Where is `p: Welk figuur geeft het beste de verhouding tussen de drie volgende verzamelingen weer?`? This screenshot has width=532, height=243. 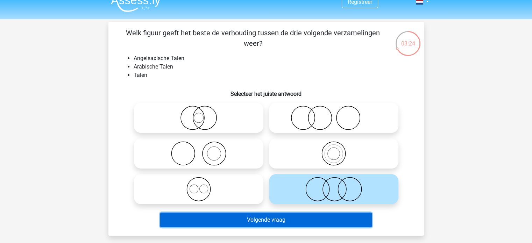 p: Welk figuur geeft het beste de verhouding tussen de drie volgende verzamelingen weer? is located at coordinates (253, 38).